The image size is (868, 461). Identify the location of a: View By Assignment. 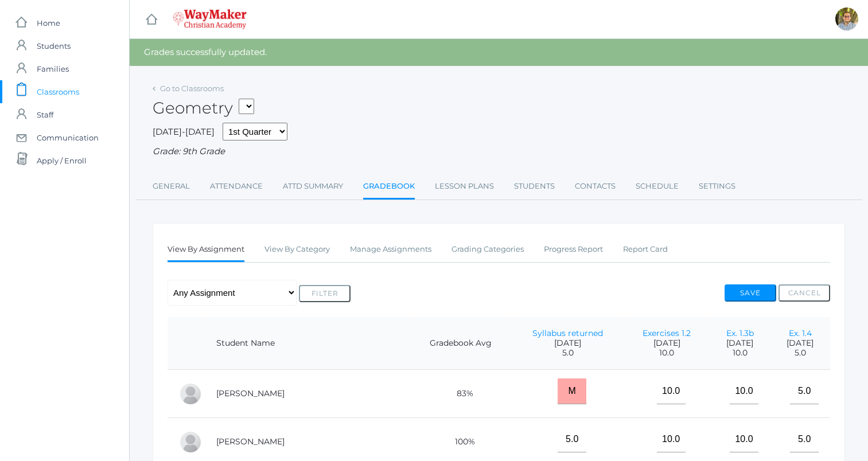
(206, 250).